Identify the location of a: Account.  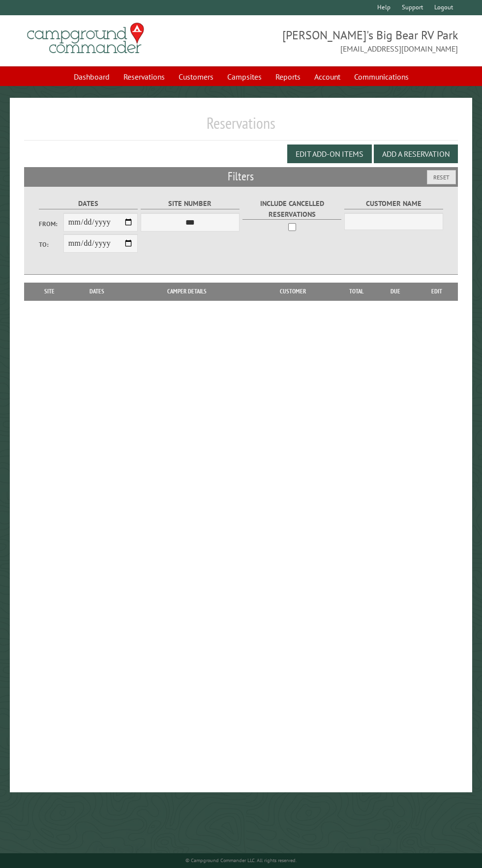
(327, 76).